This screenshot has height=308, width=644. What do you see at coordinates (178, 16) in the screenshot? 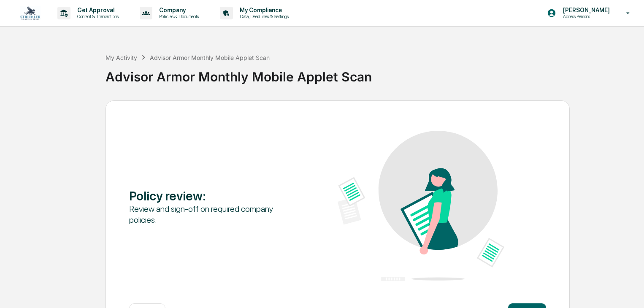
I see `p: Policies & Documents` at bounding box center [178, 16].